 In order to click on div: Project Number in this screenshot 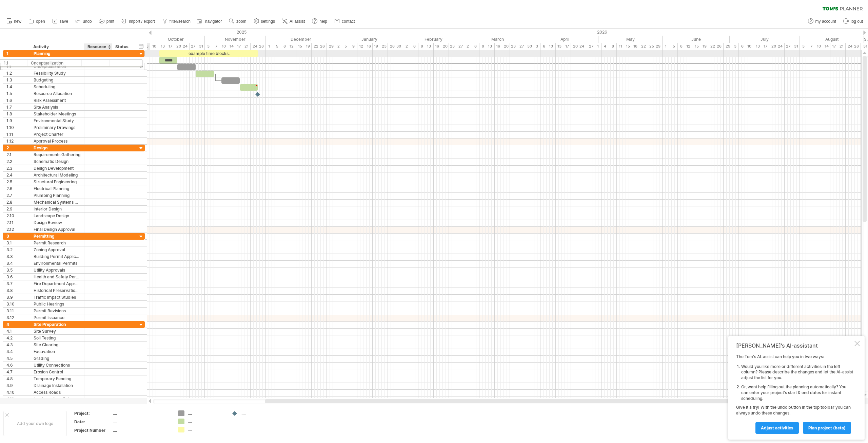, I will do `click(93, 430)`.